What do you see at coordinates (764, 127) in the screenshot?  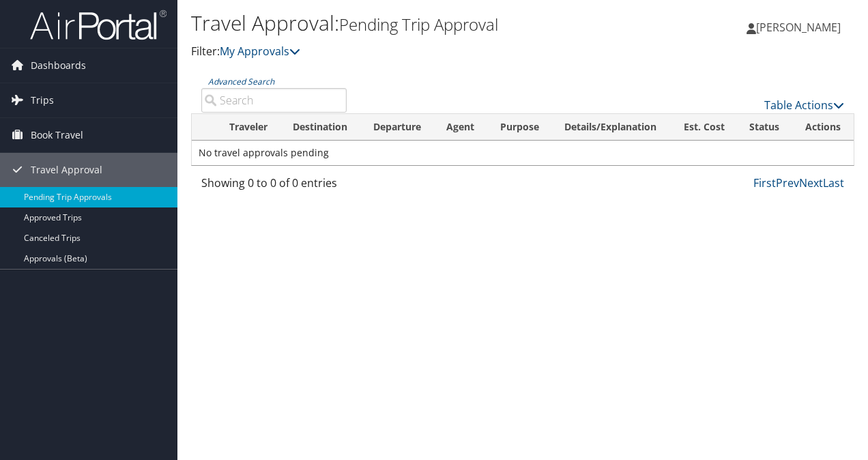 I see `th: Status: activate to sort column ascending` at bounding box center [764, 127].